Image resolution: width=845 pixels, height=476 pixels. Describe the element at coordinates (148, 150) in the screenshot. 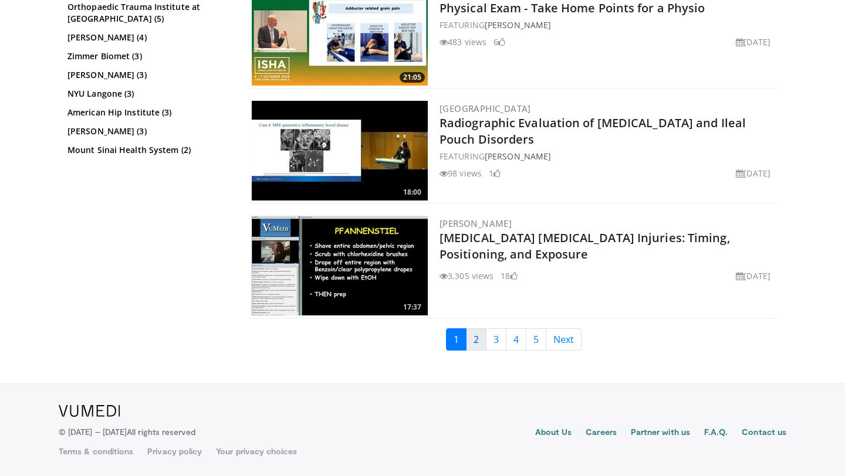

I see `a: Mount Sinai Health System (2)` at that location.